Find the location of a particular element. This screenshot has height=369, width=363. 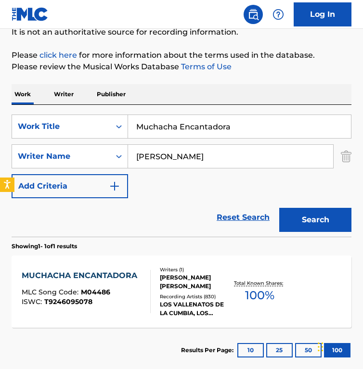

form: Search Form is located at coordinates (181, 176).